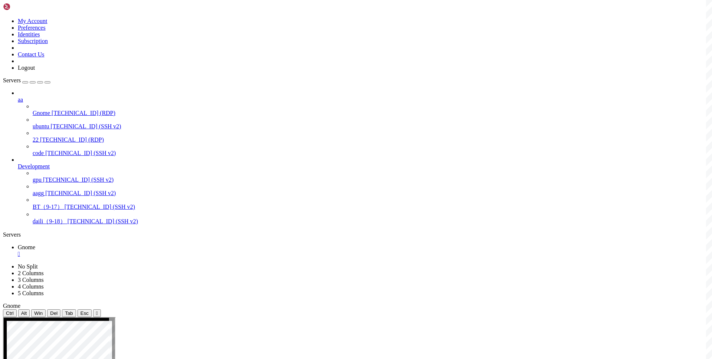 The width and height of the screenshot is (712, 359). What do you see at coordinates (38, 313) in the screenshot?
I see `span: Win` at bounding box center [38, 313].